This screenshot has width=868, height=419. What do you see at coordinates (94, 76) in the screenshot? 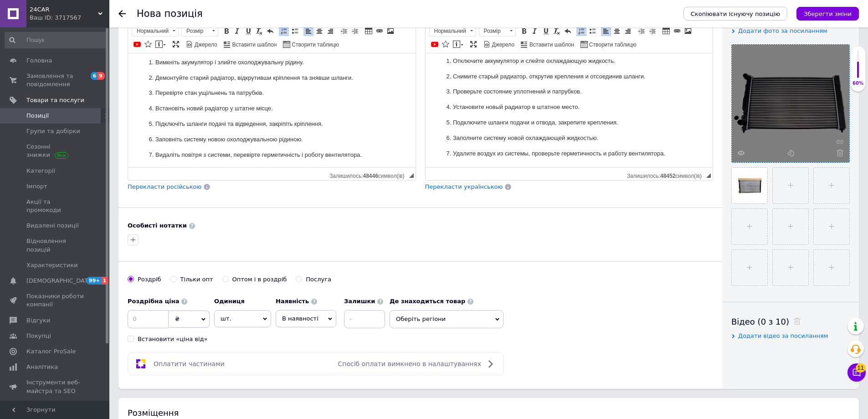
I see `span: 6` at bounding box center [94, 76].